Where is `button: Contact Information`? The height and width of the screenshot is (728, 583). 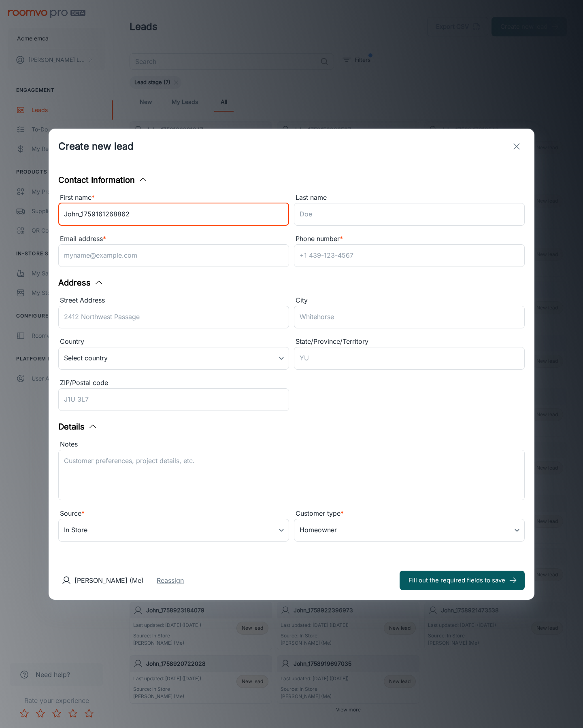
button: Contact Information is located at coordinates (103, 180).